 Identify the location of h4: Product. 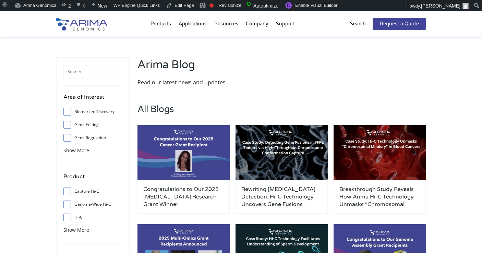
(93, 179).